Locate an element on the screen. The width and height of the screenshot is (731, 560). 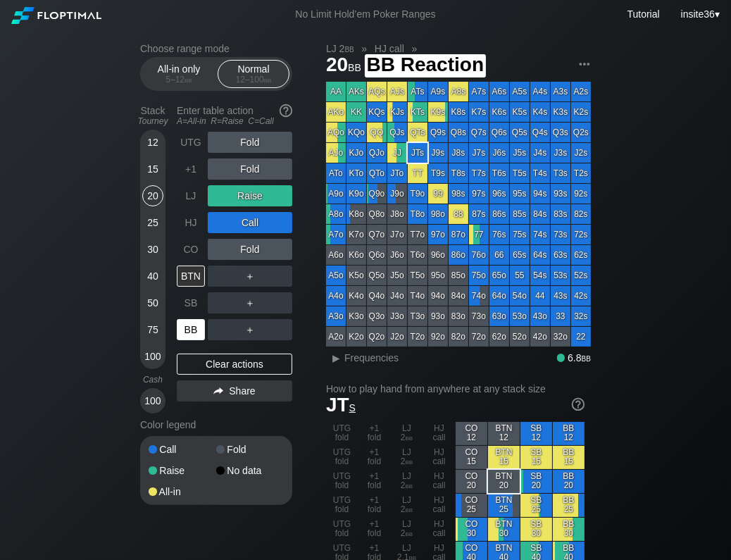
div: 44 is located at coordinates (540, 296).